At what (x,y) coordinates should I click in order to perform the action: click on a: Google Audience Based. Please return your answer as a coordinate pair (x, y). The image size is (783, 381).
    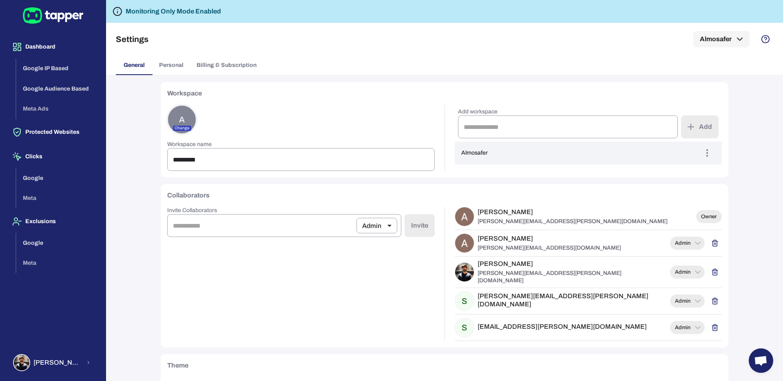
    Looking at the image, I should click on (58, 88).